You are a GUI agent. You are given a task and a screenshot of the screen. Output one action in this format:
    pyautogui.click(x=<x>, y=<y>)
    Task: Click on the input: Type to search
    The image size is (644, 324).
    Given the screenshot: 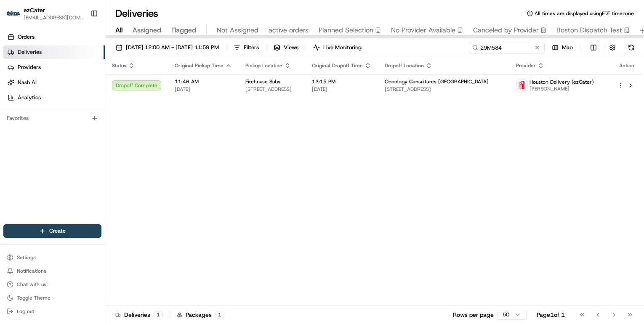 What is the action you would take?
    pyautogui.click(x=507, y=48)
    